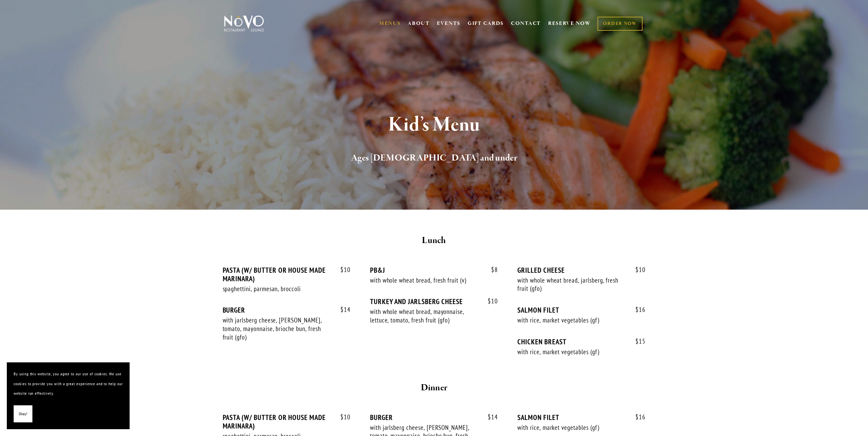 Image resolution: width=868 pixels, height=436 pixels. What do you see at coordinates (434, 388) in the screenshot?
I see `h2: Dinner` at bounding box center [434, 388].